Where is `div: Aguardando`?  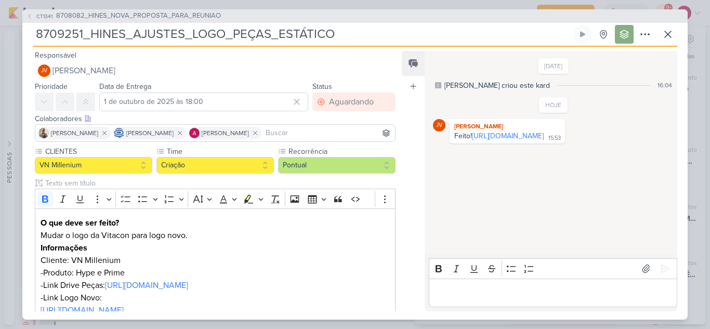
div: Aguardando is located at coordinates (351, 102).